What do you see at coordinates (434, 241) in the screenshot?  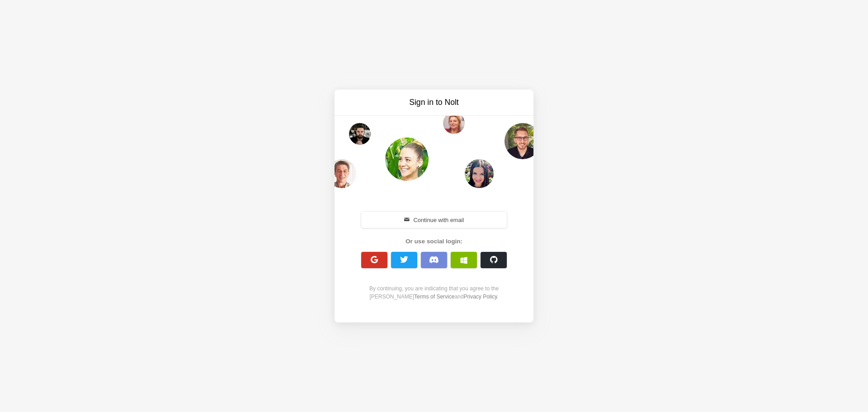 I see `div: Or use social login:` at bounding box center [434, 241].